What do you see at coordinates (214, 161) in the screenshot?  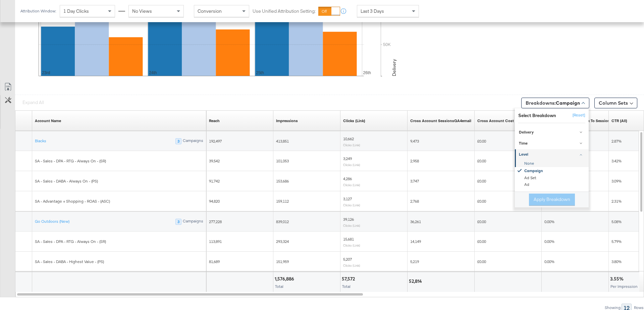 I see `span: 39,542` at bounding box center [214, 161].